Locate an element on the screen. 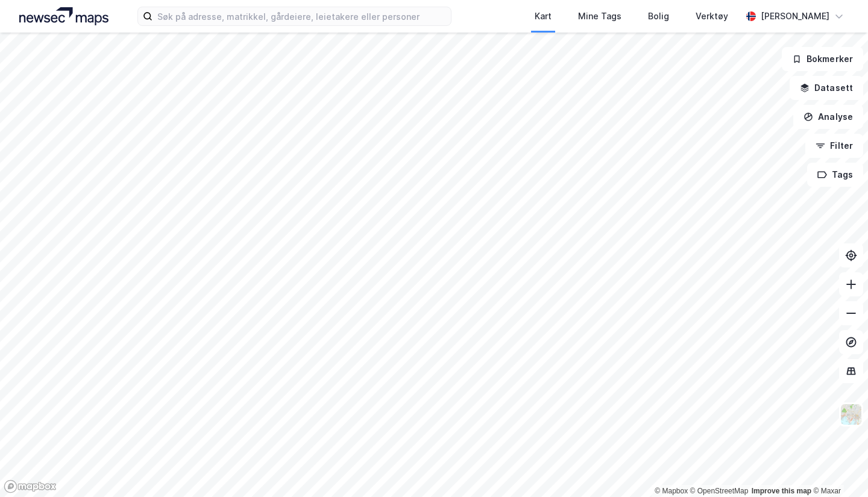 Image resolution: width=868 pixels, height=497 pixels. div: Kontrollprogram for chat is located at coordinates (837, 468).